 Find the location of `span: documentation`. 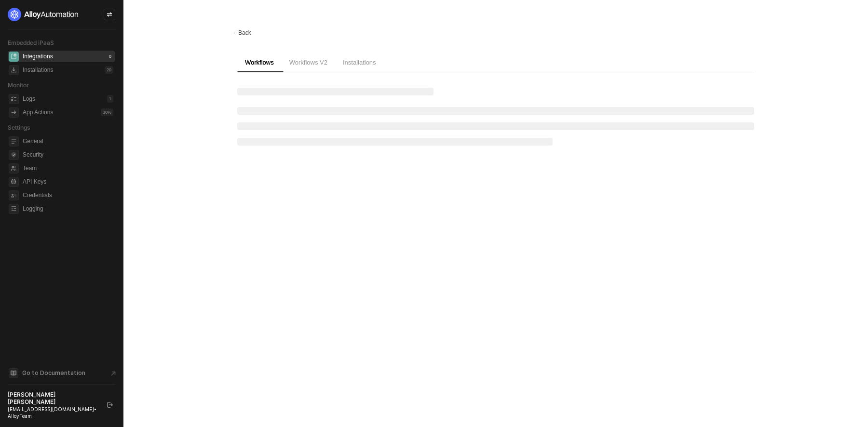

span: documentation is located at coordinates (14, 373).